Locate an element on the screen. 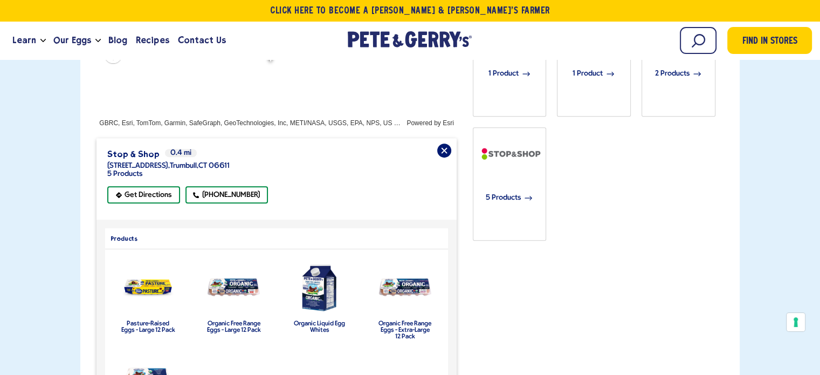 The width and height of the screenshot is (820, 375). input: Search is located at coordinates (698, 40).